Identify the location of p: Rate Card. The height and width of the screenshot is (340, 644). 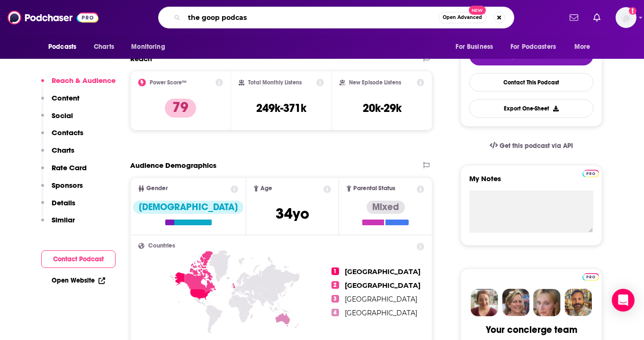
(69, 167).